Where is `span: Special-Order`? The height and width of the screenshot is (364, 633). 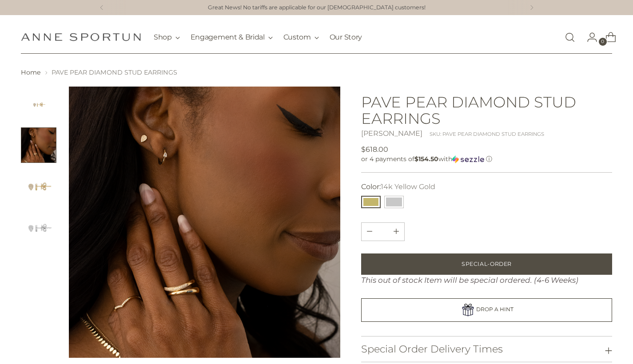 span: Special-Order is located at coordinates (487, 265).